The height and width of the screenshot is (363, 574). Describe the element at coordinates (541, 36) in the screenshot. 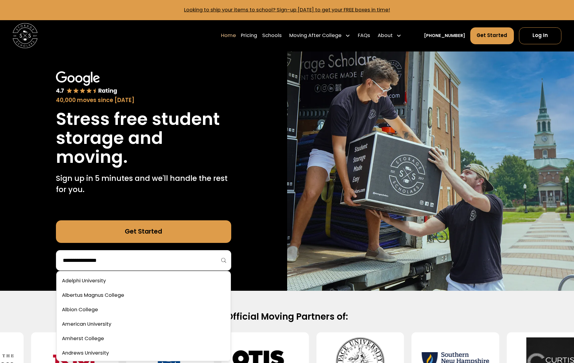

I see `a: Log In` at that location.